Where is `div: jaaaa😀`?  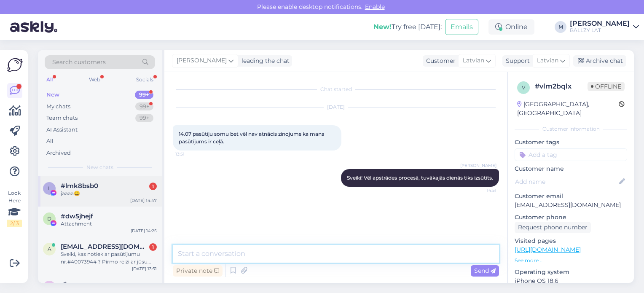 div: jaaaa😀 is located at coordinates (109, 193).